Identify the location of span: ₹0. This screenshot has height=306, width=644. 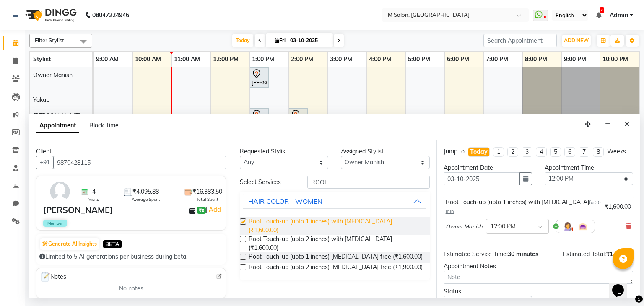
(201, 211).